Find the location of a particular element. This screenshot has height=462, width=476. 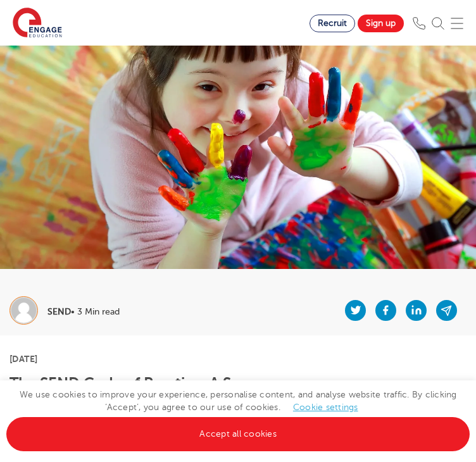

p: • 3 Min read is located at coordinates (84, 312).